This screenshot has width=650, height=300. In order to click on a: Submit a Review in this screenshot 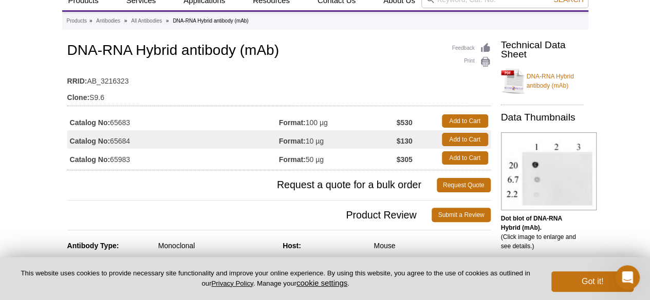, I will do `click(461, 215)`.